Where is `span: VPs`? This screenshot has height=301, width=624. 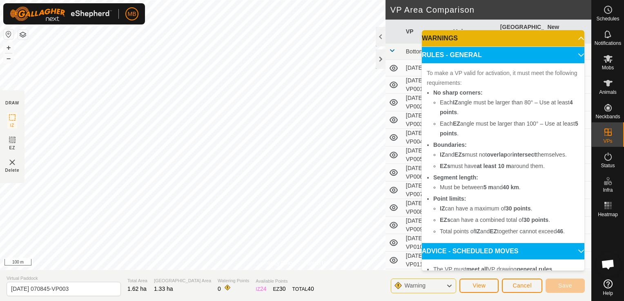 span: VPs is located at coordinates (608, 141).